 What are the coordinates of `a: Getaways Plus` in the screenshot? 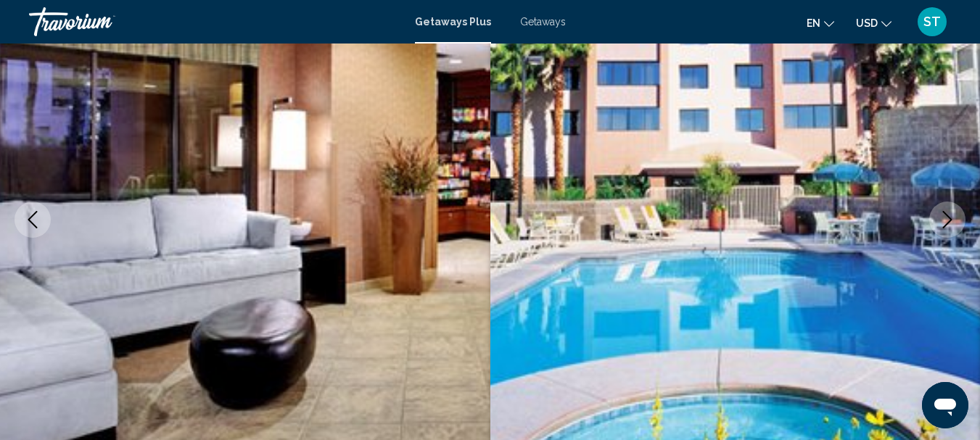 It's located at (453, 22).